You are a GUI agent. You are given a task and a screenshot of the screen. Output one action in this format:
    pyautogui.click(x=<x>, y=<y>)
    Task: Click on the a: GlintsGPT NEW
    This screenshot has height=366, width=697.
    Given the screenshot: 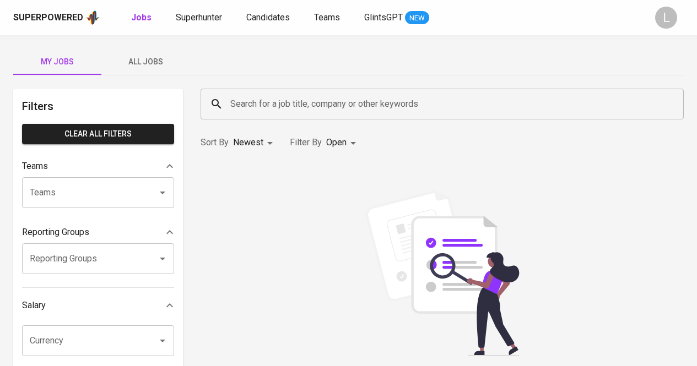 What is the action you would take?
    pyautogui.click(x=397, y=18)
    